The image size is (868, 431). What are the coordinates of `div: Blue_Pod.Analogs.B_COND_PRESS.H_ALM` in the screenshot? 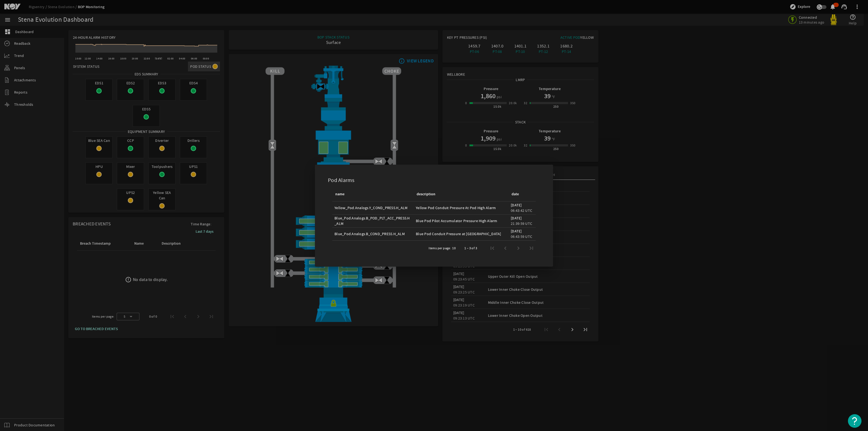 It's located at (373, 234).